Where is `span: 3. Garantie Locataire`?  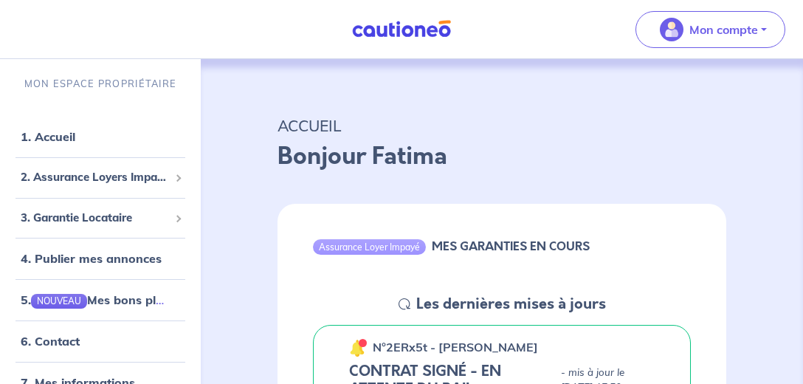 span: 3. Garantie Locataire is located at coordinates (95, 218).